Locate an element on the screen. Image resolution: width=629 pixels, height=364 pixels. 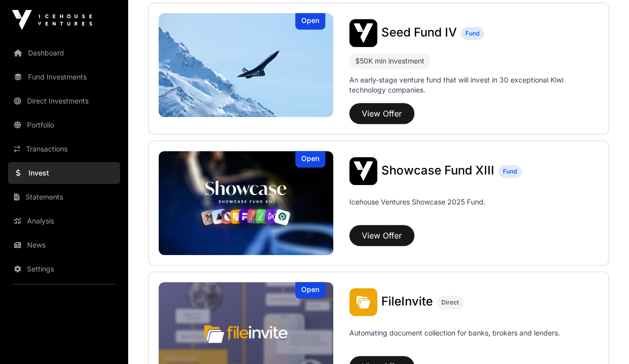
div: Chat Widget is located at coordinates (604, 340).